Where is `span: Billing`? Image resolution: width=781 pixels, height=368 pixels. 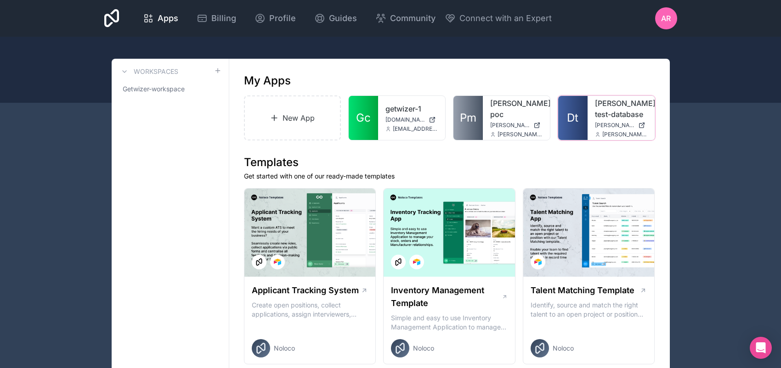
span: Billing is located at coordinates (224, 18).